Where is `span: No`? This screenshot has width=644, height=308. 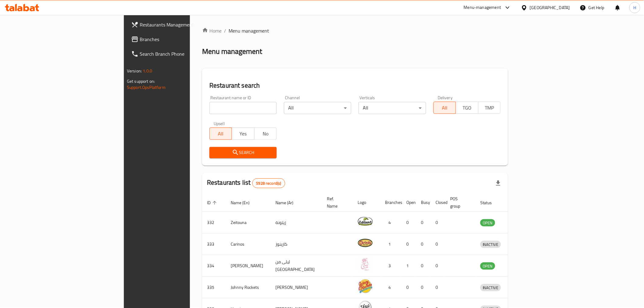
span: No is located at coordinates (265, 133).